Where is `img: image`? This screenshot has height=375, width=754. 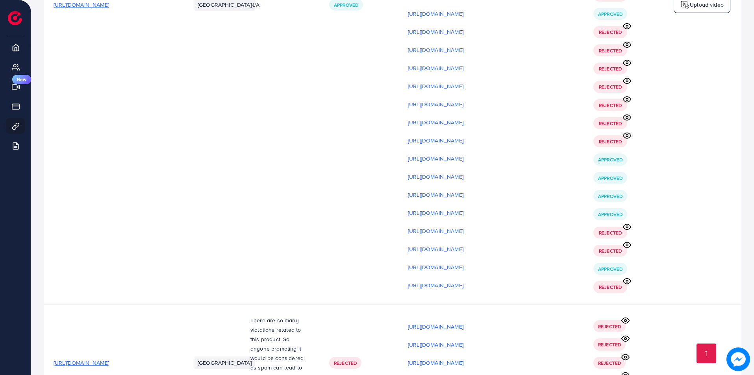
img: image is located at coordinates (738, 359).